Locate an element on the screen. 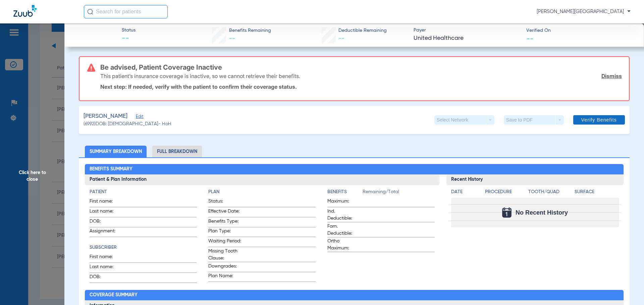 The width and height of the screenshot is (644, 305). app-breakdown-title: Date is located at coordinates (465, 193).